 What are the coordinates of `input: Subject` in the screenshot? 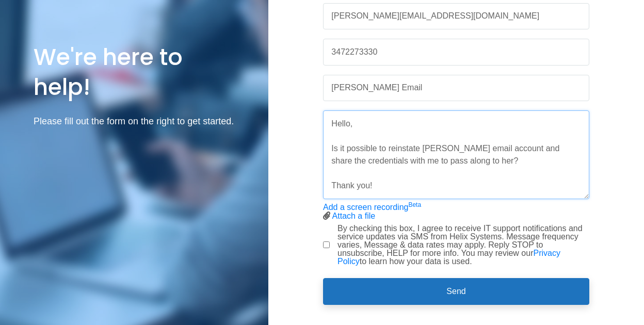 It's located at (456, 88).